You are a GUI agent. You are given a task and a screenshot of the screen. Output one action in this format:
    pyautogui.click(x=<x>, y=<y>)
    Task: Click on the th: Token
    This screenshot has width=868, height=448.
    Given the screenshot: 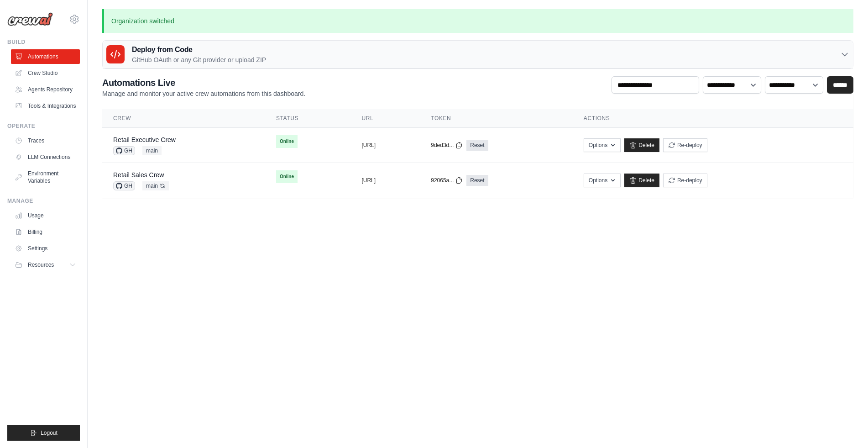 What is the action you would take?
    pyautogui.click(x=496, y=118)
    